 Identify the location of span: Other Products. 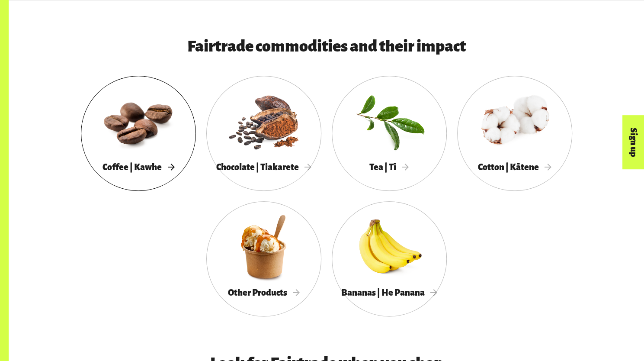
(264, 293).